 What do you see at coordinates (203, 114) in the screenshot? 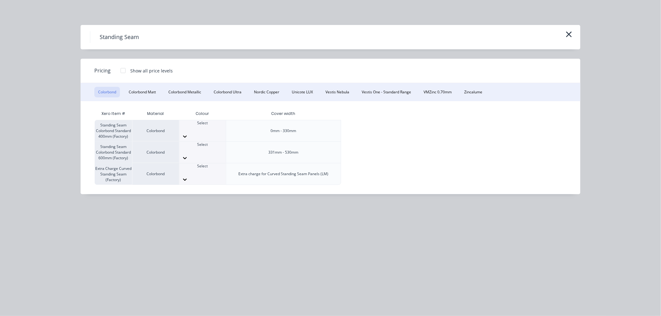
I see `div: Colour` at bounding box center [203, 114].